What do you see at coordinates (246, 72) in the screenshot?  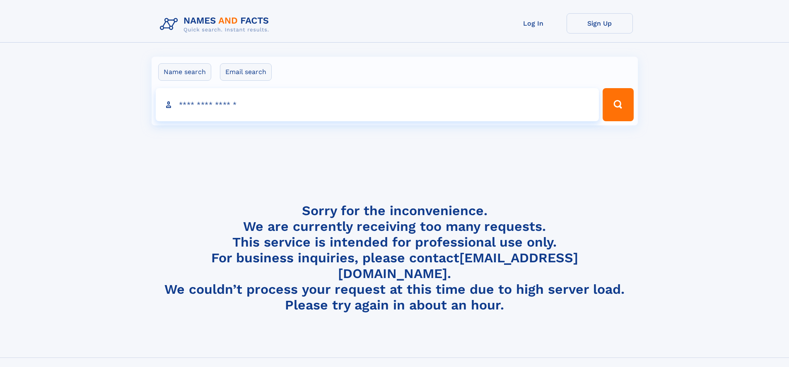 I see `label: Email search` at bounding box center [246, 72].